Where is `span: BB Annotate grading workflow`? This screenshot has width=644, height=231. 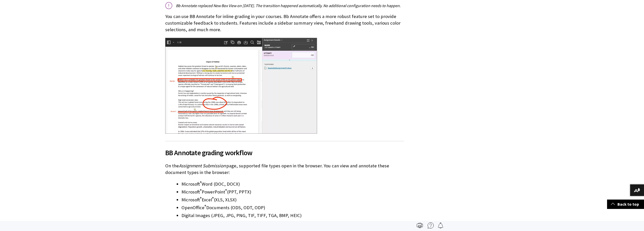 span: BB Annotate grading workflow is located at coordinates (285, 153).